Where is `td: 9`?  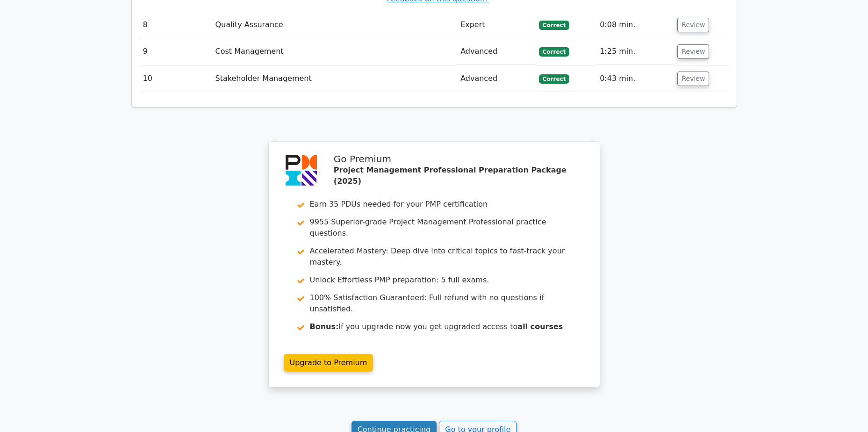 td: 9 is located at coordinates (175, 51).